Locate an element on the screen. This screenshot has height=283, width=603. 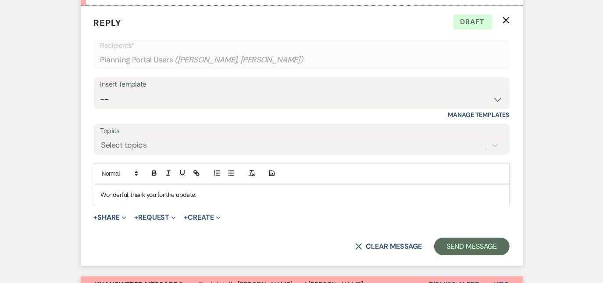
label: Topics is located at coordinates (302, 131).